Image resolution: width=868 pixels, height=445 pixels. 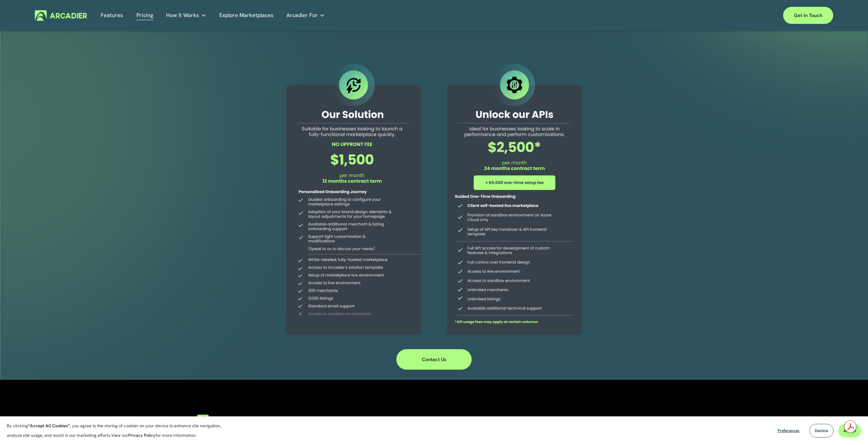 I want to click on a: Privacy Policy, so click(x=142, y=435).